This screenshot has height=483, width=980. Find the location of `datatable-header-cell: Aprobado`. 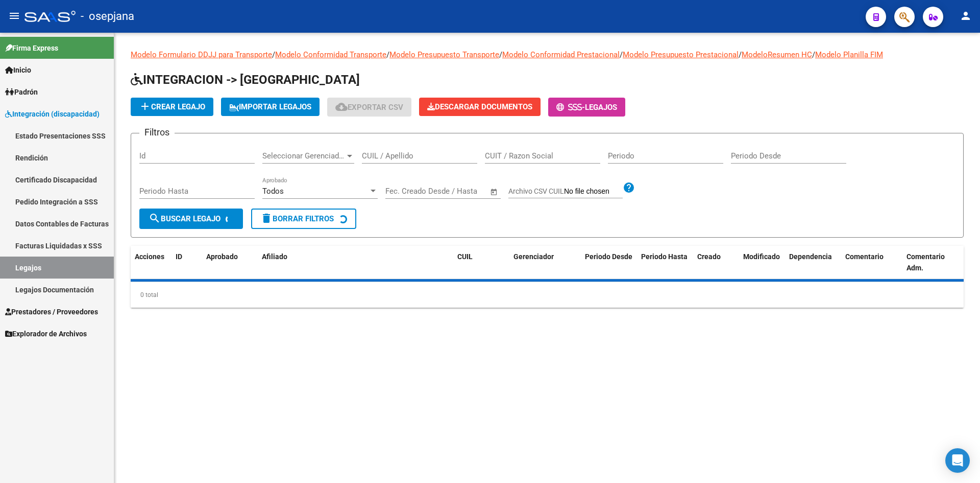

datatable-header-cell: Aprobado is located at coordinates (223, 262).